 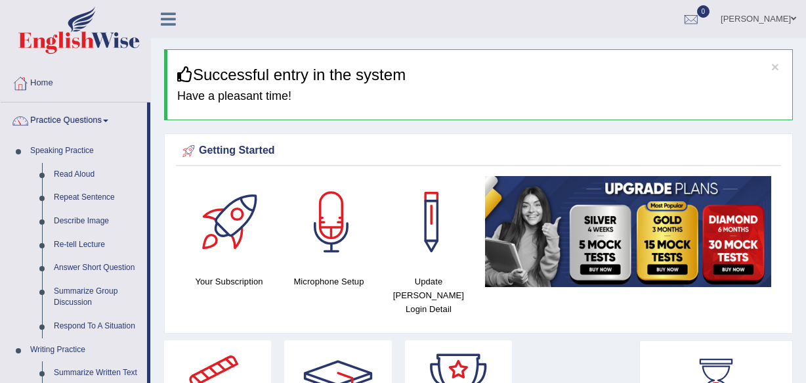 I want to click on a: Writing Practice, so click(x=85, y=350).